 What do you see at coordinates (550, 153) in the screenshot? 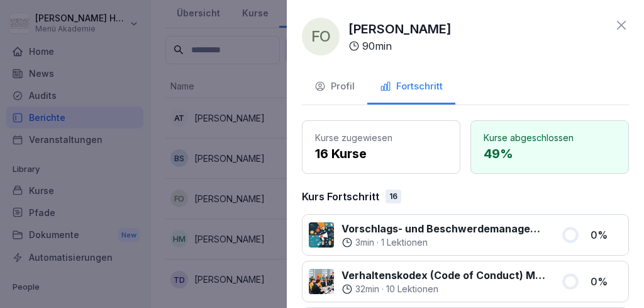
I see `p: 49 %` at bounding box center [550, 153].